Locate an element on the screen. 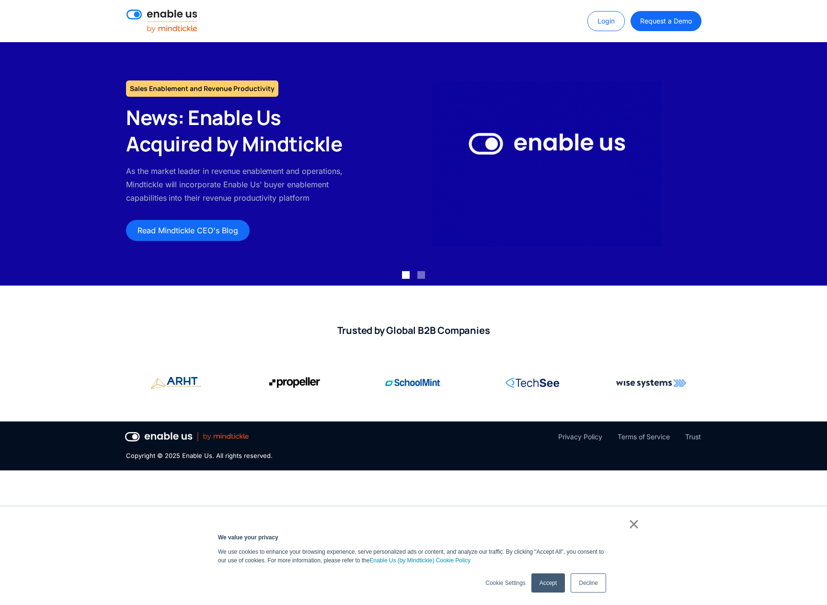 The width and height of the screenshot is (827, 605). a: Enable Us (by Mindtickle) Cookie Policy is located at coordinates (420, 561).